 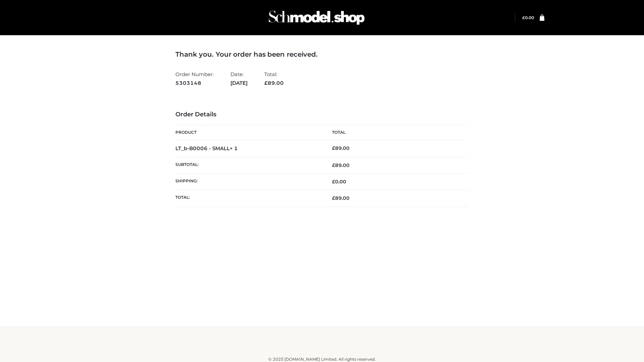 I want to click on bdi: 89.00, so click(x=341, y=148).